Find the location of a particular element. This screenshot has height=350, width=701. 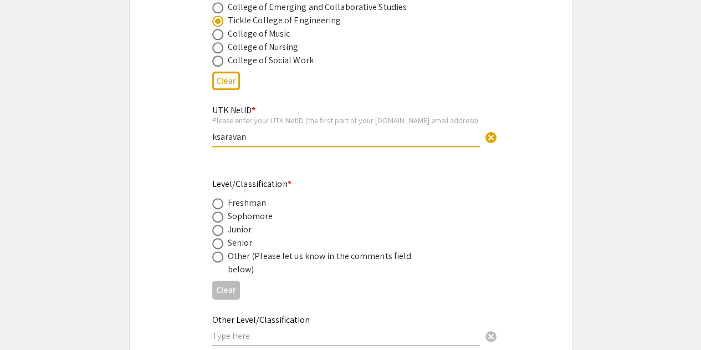

mat-label: UTK NetID is located at coordinates (234, 110).